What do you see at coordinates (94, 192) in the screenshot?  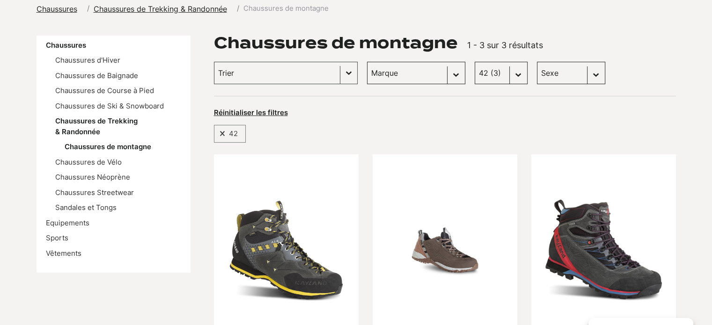 I see `a: Chaussures Streetwear` at bounding box center [94, 192].